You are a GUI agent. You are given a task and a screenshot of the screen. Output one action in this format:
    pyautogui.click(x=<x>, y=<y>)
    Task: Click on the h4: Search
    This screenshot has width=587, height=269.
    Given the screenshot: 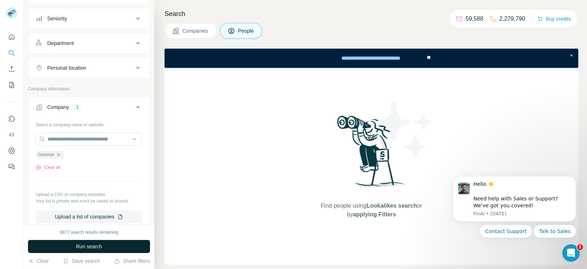 What is the action you would take?
    pyautogui.click(x=371, y=14)
    